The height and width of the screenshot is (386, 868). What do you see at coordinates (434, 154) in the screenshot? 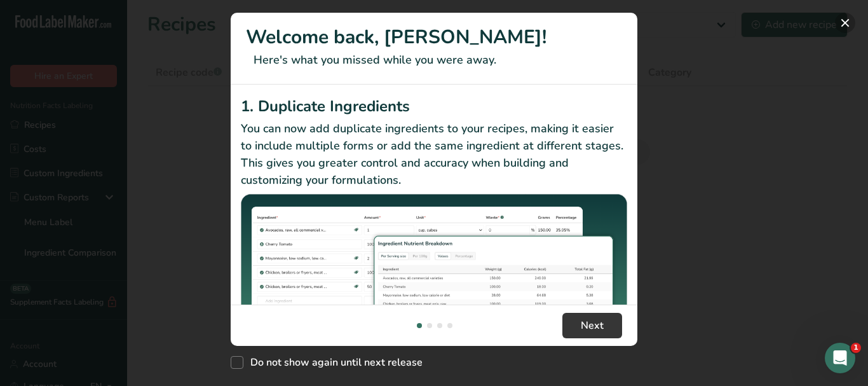
I see `p: You can now add duplicate ingredients to your recipes, making it easier to include multiple forms...` at bounding box center [434, 154].